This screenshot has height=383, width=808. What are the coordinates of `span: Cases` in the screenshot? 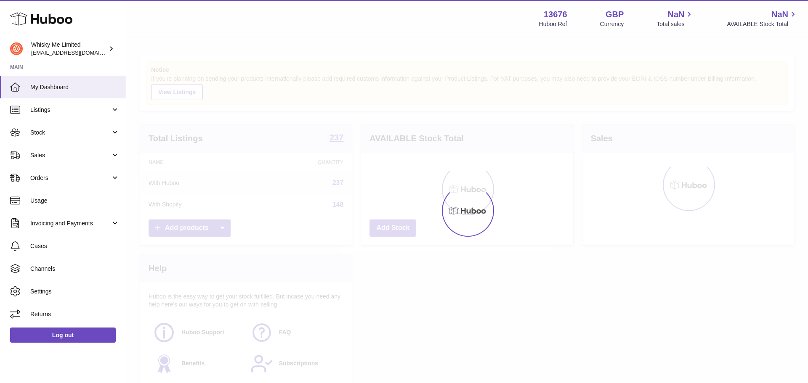 It's located at (75, 246).